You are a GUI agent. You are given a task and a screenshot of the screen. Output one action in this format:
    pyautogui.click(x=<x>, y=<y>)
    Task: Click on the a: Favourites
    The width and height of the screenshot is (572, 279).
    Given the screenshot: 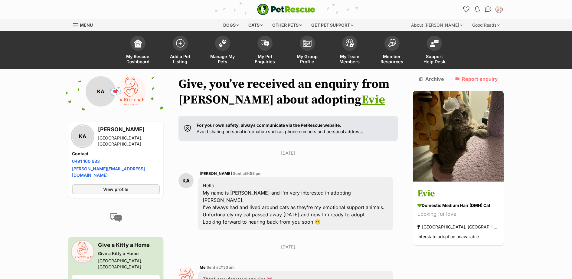 What is the action you would take?
    pyautogui.click(x=467, y=9)
    